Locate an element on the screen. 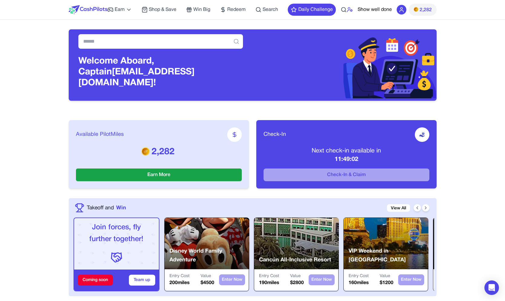  a: CashPilots Logo is located at coordinates (88, 10).